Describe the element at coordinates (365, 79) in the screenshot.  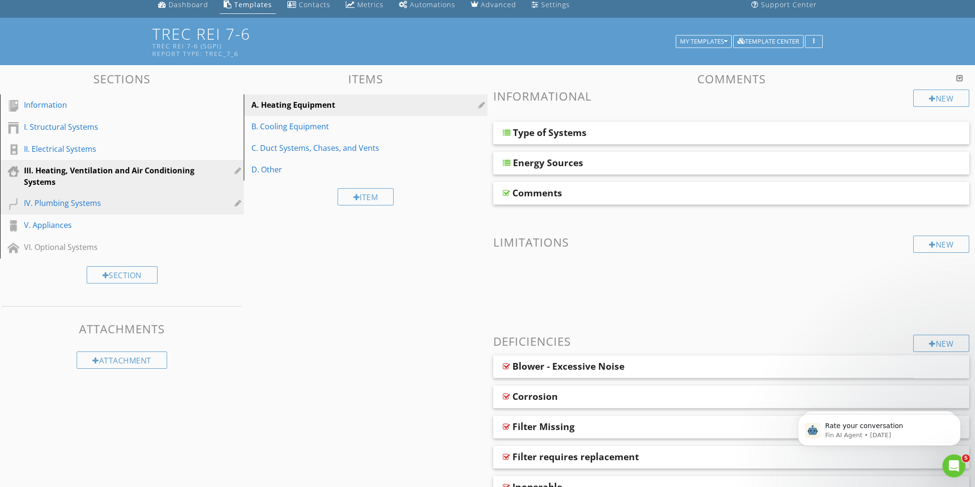
I see `h3: Items` at that location.